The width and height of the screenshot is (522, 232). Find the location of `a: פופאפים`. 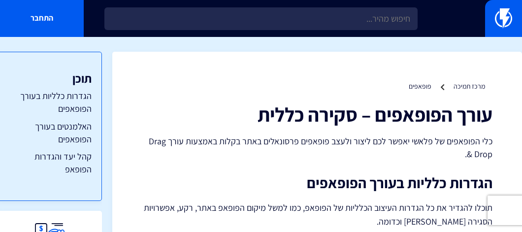

a: פופאפים is located at coordinates (420, 86).